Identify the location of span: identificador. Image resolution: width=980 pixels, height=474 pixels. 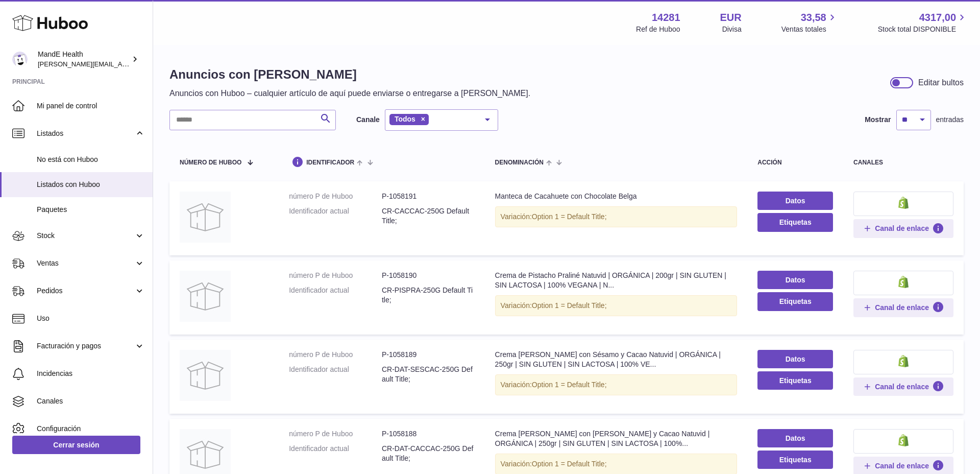
(330, 162).